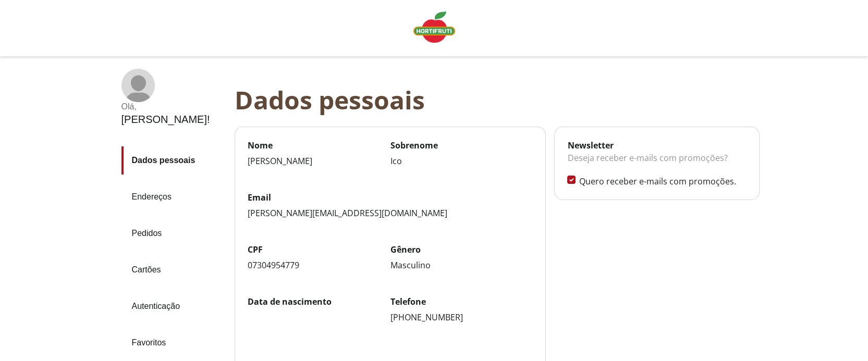  I want to click on div: Ico, so click(462, 161).